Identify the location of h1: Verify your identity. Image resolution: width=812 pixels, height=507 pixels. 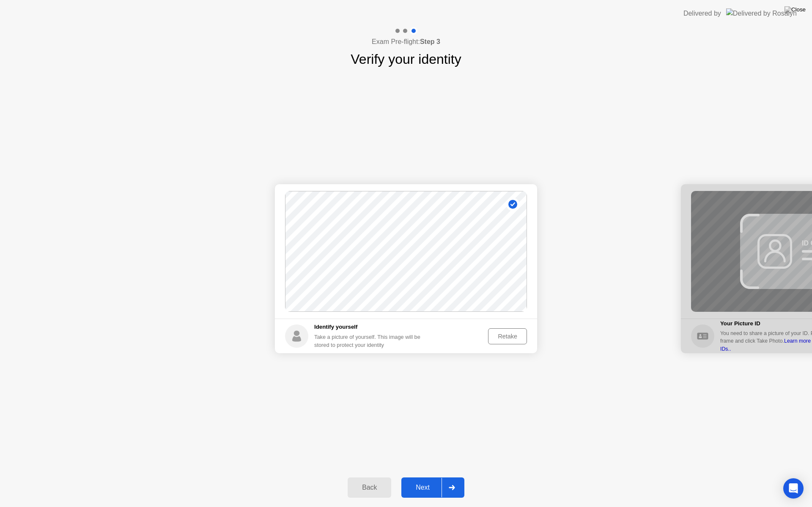
(405, 59).